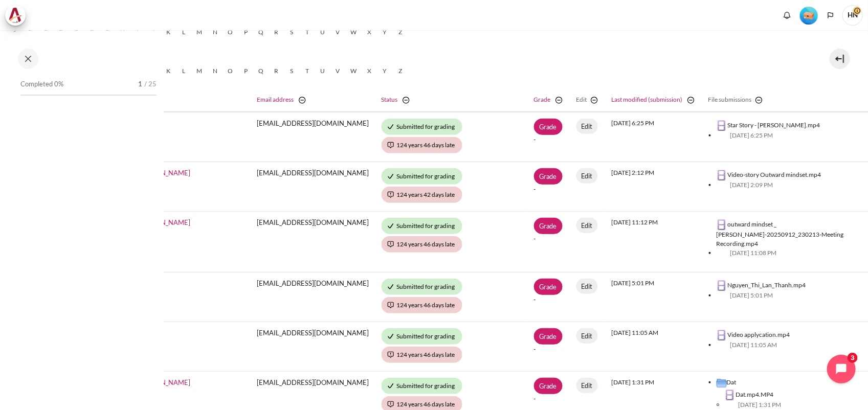 The image size is (868, 410). What do you see at coordinates (593, 101) in the screenshot?
I see `a: Hide Edit` at bounding box center [593, 101].